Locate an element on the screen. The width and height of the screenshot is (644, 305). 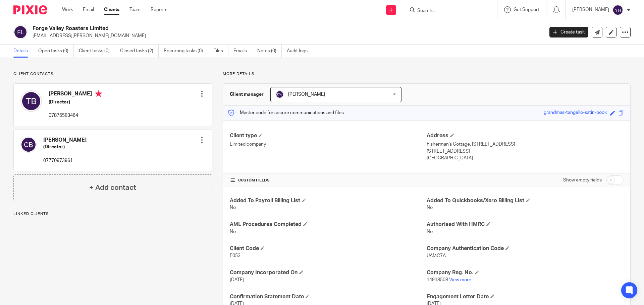
p: 07876583464 is located at coordinates (75, 116).